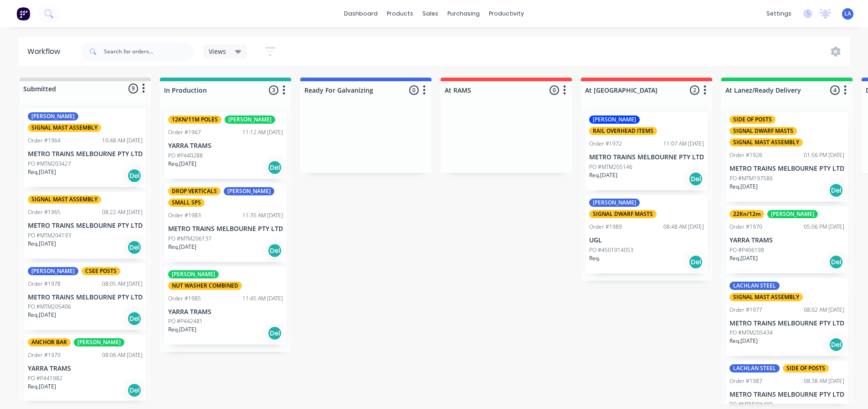 The image size is (868, 409). I want to click on div: products, so click(400, 13).